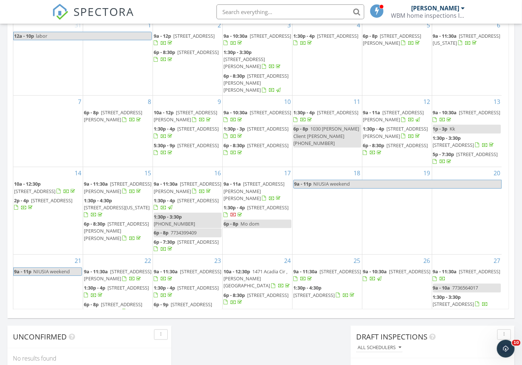  Describe the element at coordinates (291, 12) in the screenshot. I see `input: Search everything...` at that location.